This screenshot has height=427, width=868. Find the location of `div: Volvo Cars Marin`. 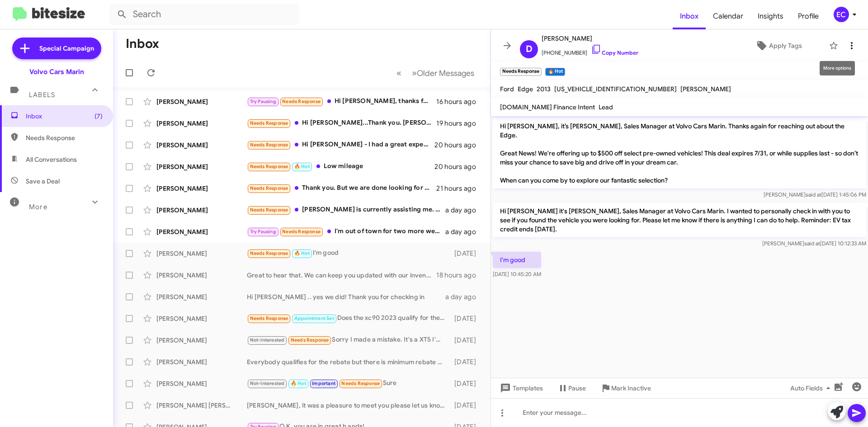

div: Volvo Cars Marin is located at coordinates (56, 72).